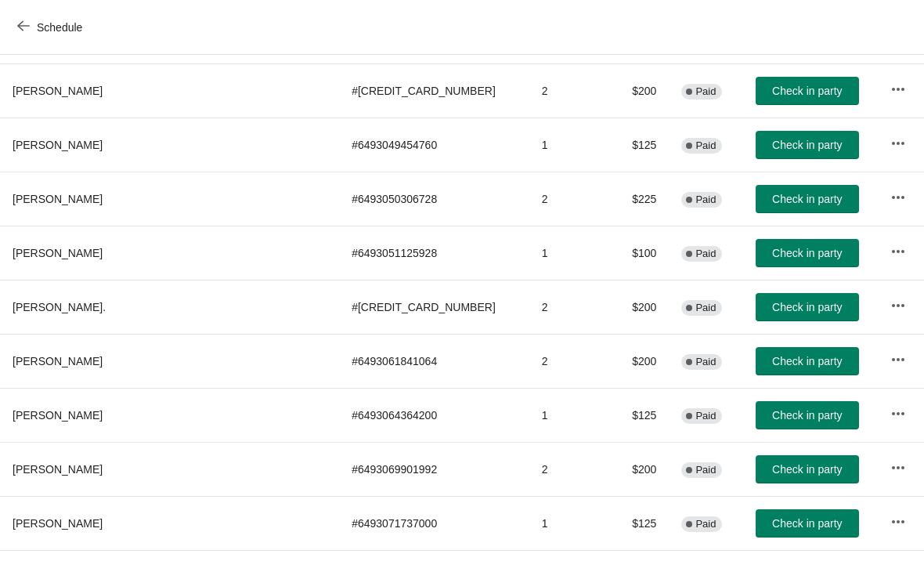 This screenshot has width=924, height=561. Describe the element at coordinates (434, 361) in the screenshot. I see `td: # 6493061841064` at that location.